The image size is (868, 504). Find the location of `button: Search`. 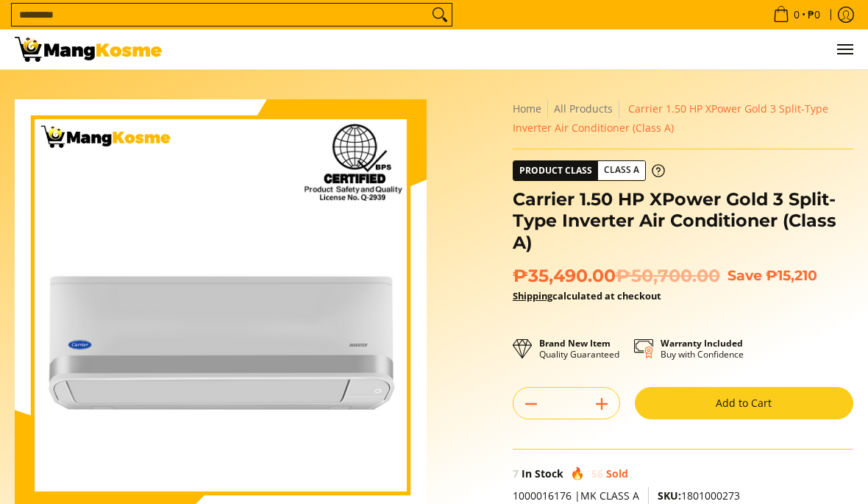

button: Search is located at coordinates (440, 15).